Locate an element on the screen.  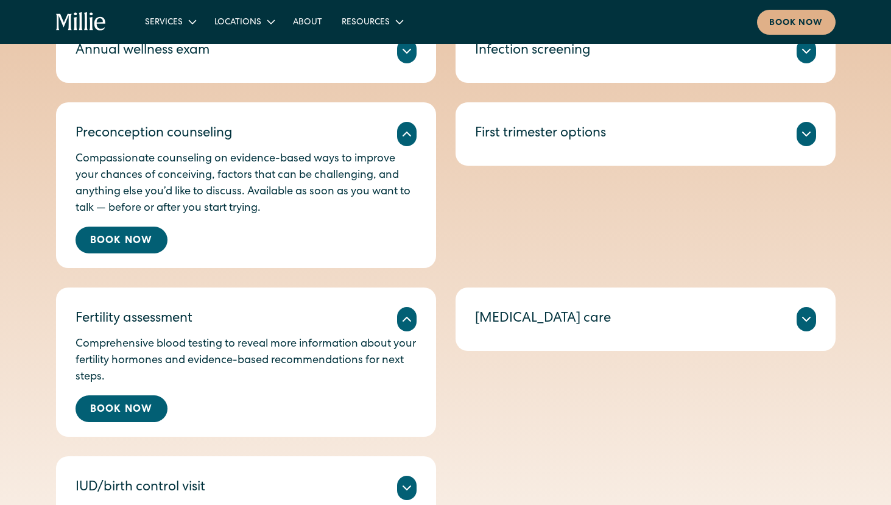
div: Preconception counseling is located at coordinates (154, 134).